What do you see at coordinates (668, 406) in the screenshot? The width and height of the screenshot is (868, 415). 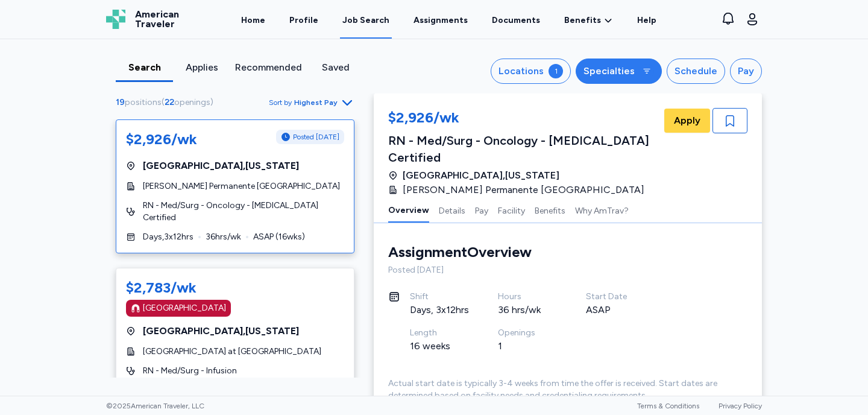 I see `a: Terms & Conditions` at bounding box center [668, 406].